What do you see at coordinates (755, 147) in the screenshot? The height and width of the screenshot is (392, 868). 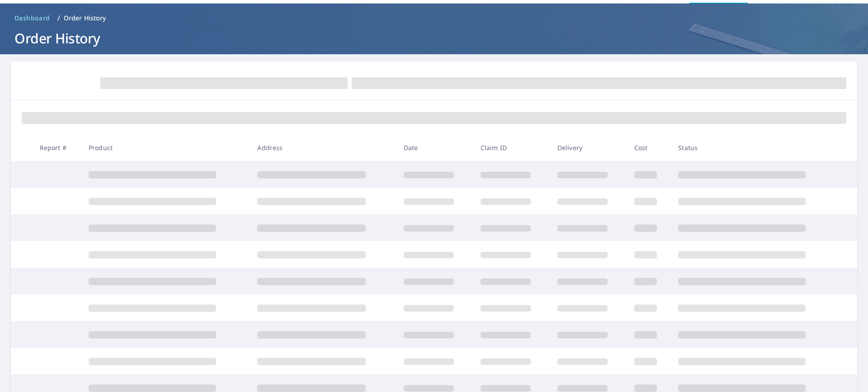 I see `th: Status` at bounding box center [755, 147].